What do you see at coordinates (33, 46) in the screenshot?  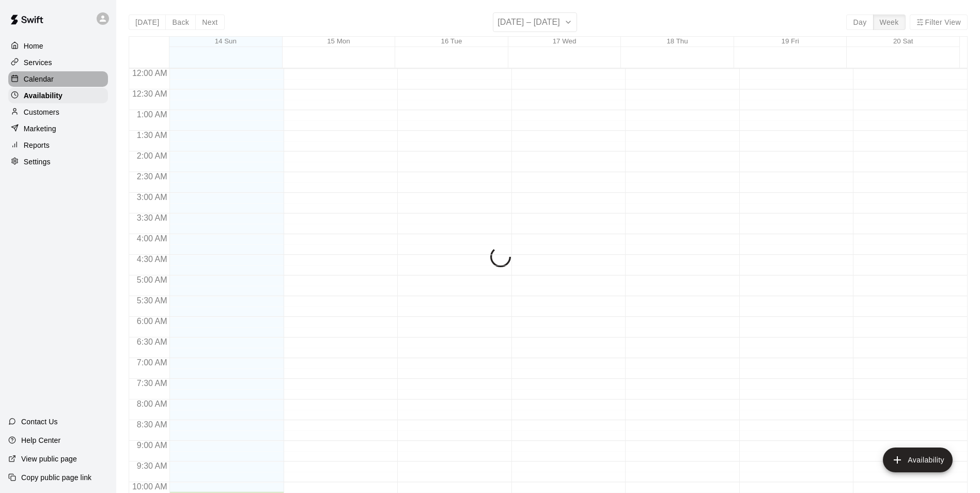 I see `p: Home` at bounding box center [33, 46].